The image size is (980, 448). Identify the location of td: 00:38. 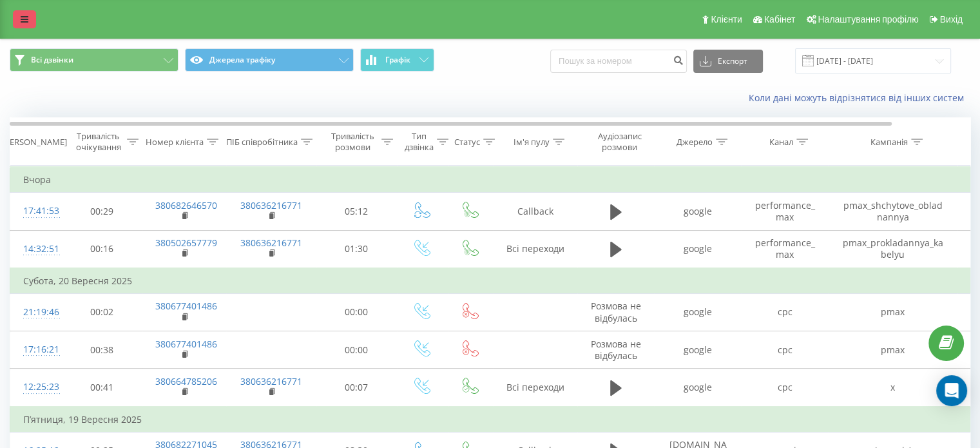
(102, 350).